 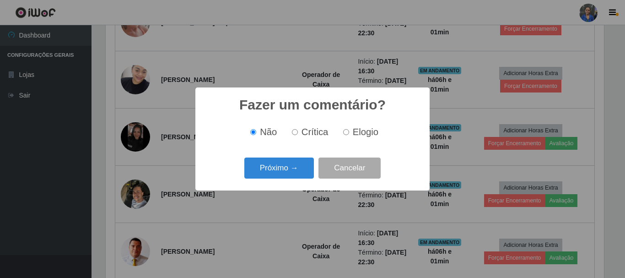 What do you see at coordinates (295, 132) in the screenshot?
I see `input: Crítica` at bounding box center [295, 132].